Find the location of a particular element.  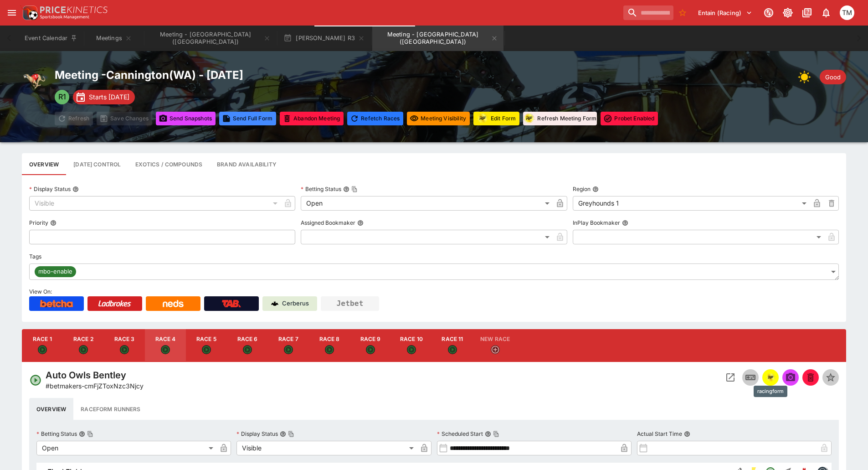

span: Good is located at coordinates (833, 78).